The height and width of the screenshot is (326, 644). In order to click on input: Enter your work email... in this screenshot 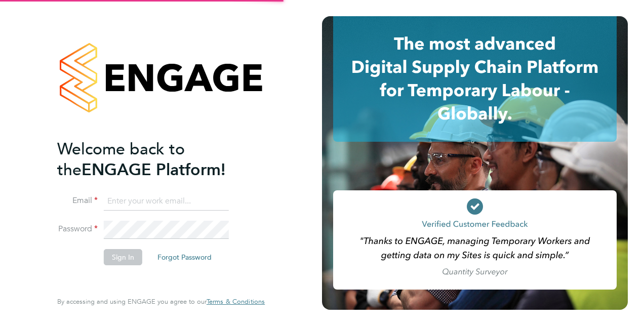, I will do `click(166, 201)`.